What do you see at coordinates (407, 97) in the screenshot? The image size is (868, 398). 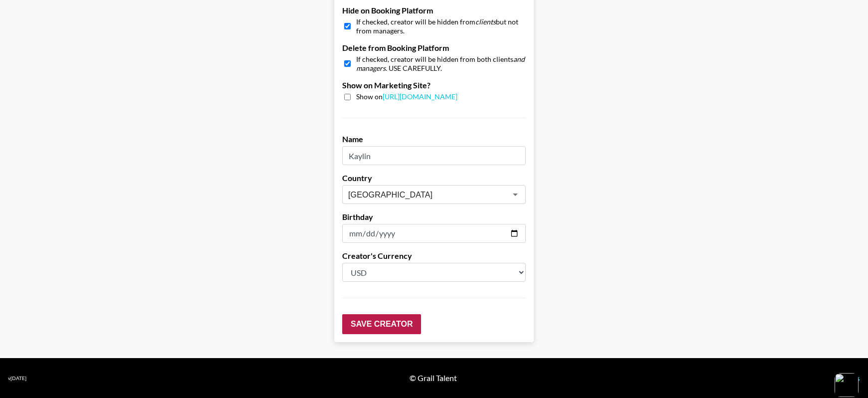 I see `span: Show on` at bounding box center [407, 97].